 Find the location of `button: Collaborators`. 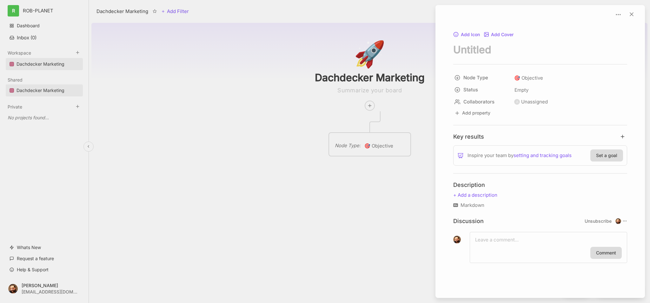

button: Collaborators is located at coordinates (482, 102).